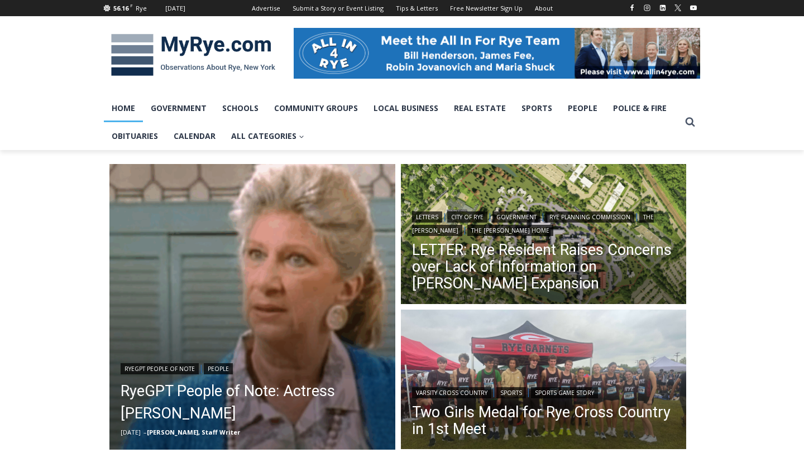  What do you see at coordinates (632, 8) in the screenshot?
I see `a: Facebook` at bounding box center [632, 8].